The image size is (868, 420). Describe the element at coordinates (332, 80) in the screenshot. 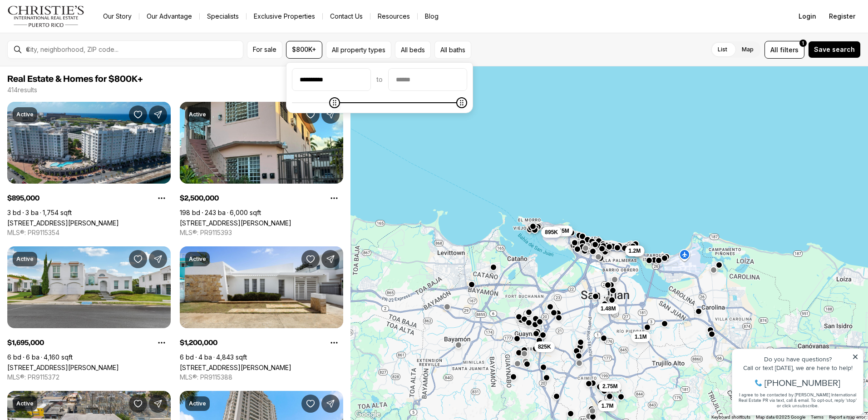

I see `input: priceMin` at that location.